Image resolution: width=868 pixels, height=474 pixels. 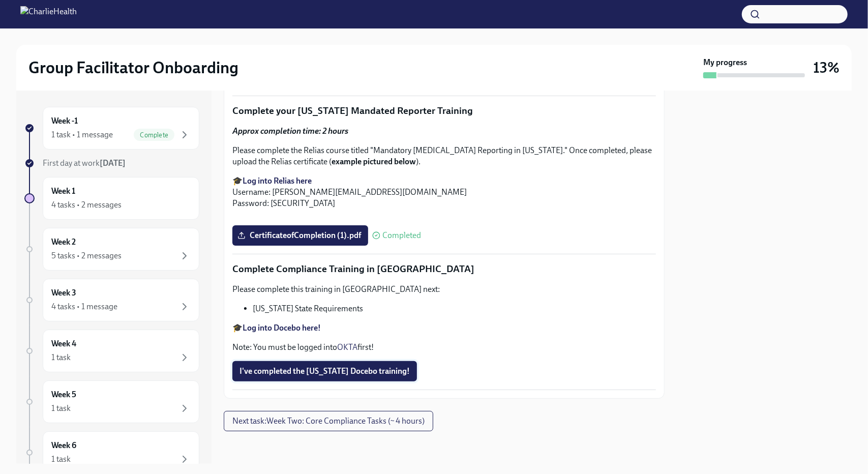 What do you see at coordinates (82, 134) in the screenshot?
I see `div: 1 task • 1 message` at bounding box center [82, 134].